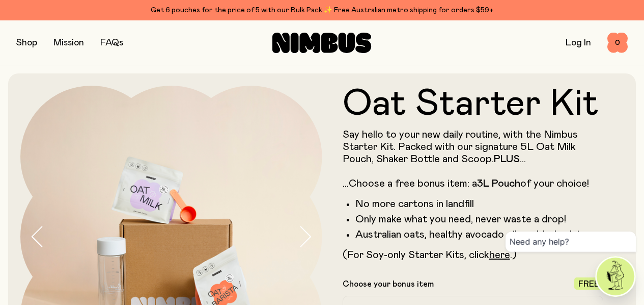  Describe the element at coordinates (507, 159) in the screenshot. I see `strong: PLUS` at that location.